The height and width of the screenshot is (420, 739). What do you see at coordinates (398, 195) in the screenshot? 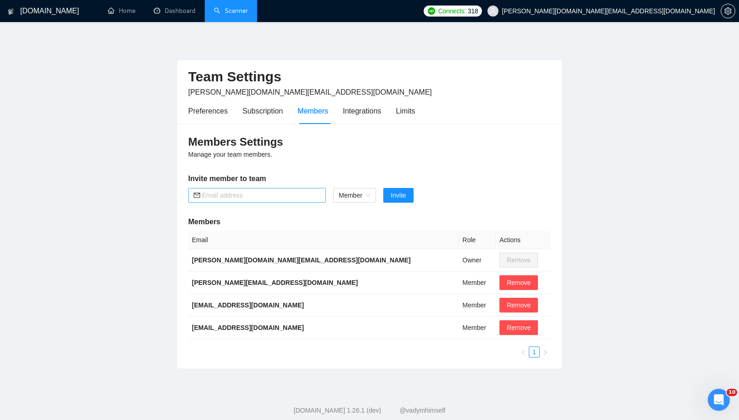
I see `button: Invite` at bounding box center [398, 195].